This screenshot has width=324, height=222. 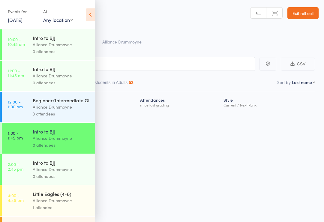 What do you see at coordinates (61, 194) in the screenshot?
I see `div: Little Eagles (4-8)` at bounding box center [61, 194].